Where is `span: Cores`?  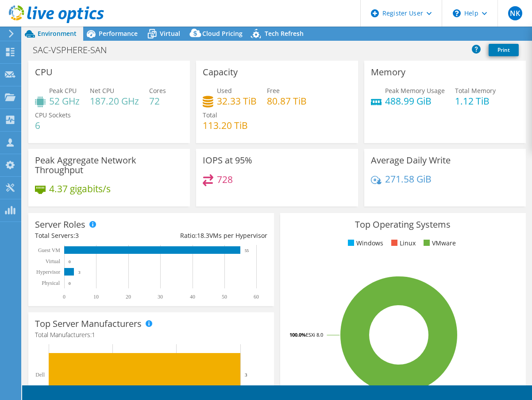 span: Cores is located at coordinates (157, 90).